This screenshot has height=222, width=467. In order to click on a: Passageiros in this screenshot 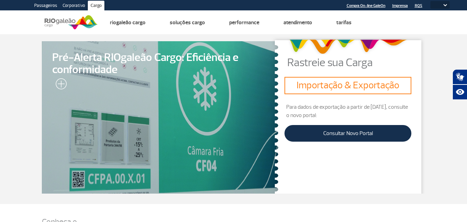, I will do `click(46, 6)`.